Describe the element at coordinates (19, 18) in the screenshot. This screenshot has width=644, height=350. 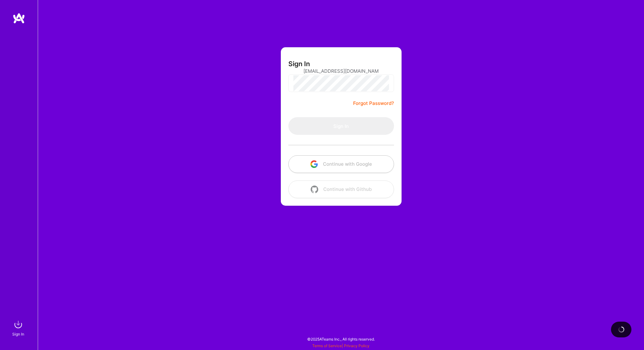
I see `img: logo` at that location.